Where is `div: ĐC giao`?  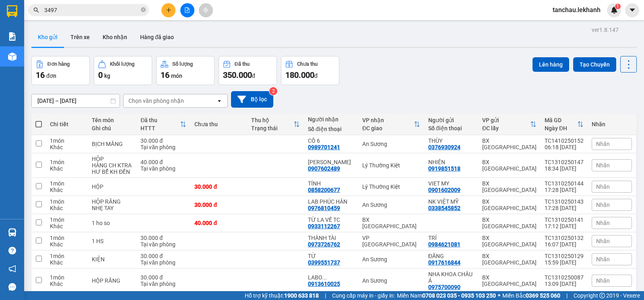 div: ĐC giao is located at coordinates (388, 128).